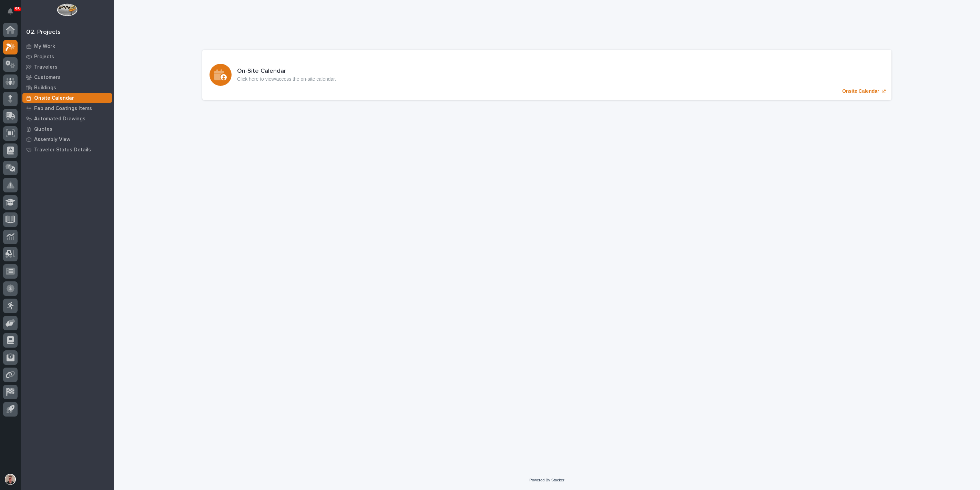  I want to click on p: Buildings, so click(45, 88).